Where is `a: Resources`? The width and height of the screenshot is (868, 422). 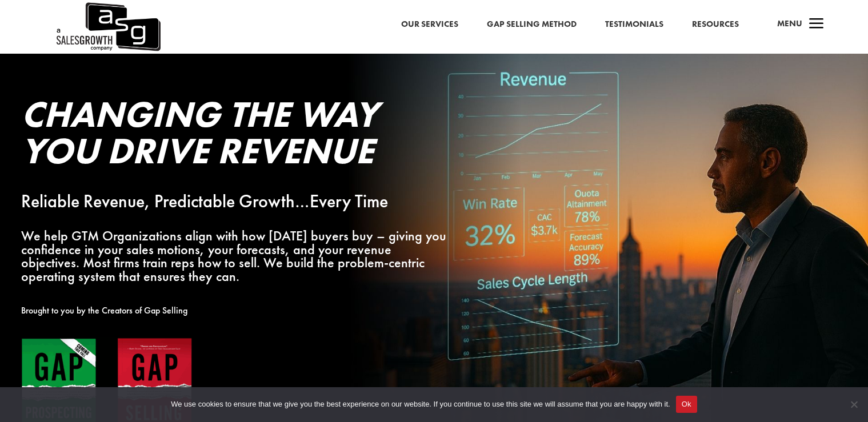 a: Resources is located at coordinates (716, 25).